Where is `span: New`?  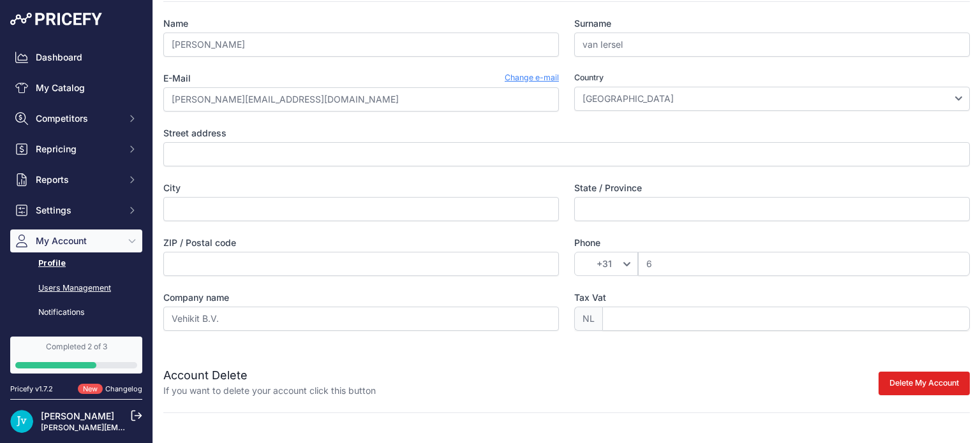
span: New is located at coordinates (90, 389).